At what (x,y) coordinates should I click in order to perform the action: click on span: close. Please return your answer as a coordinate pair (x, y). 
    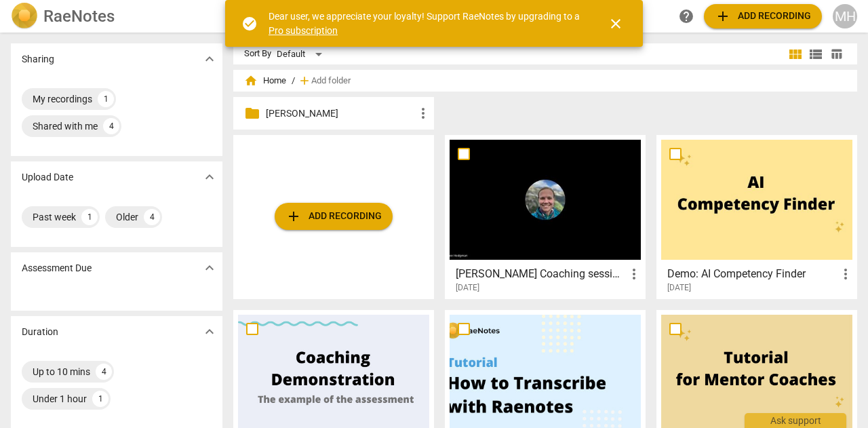
    Looking at the image, I should click on (615, 24).